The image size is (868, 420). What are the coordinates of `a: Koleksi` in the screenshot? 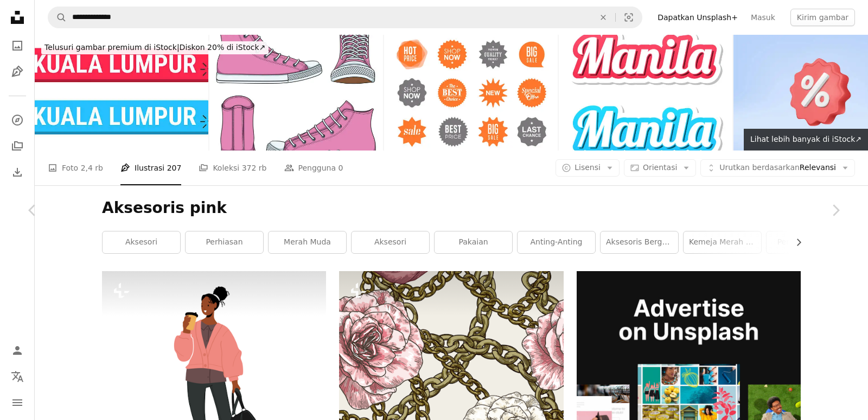 It's located at (17, 146).